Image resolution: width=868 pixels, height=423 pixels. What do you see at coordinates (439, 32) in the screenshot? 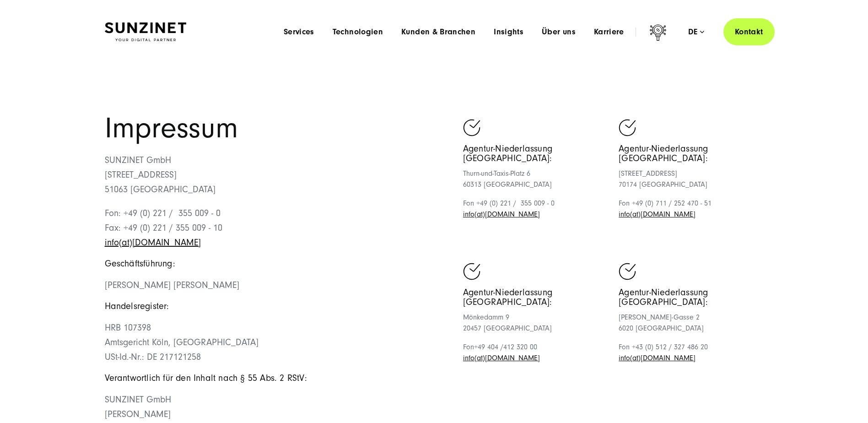
I see `a: Kunden & Branchen` at bounding box center [439, 32].